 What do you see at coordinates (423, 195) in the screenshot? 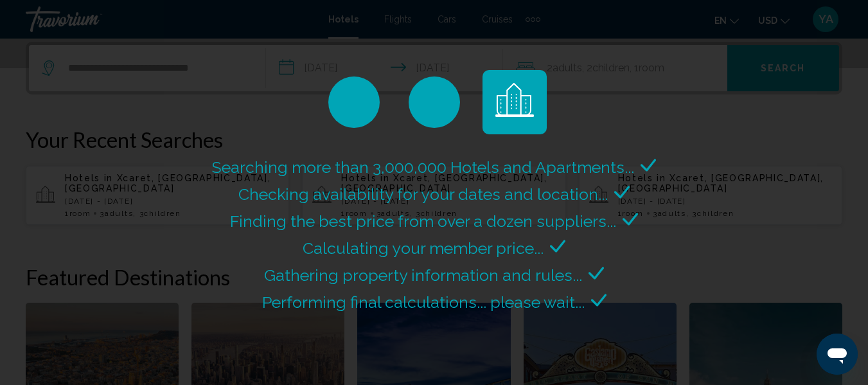
I see `span: Checking availability for your dates and location...` at bounding box center [423, 195].